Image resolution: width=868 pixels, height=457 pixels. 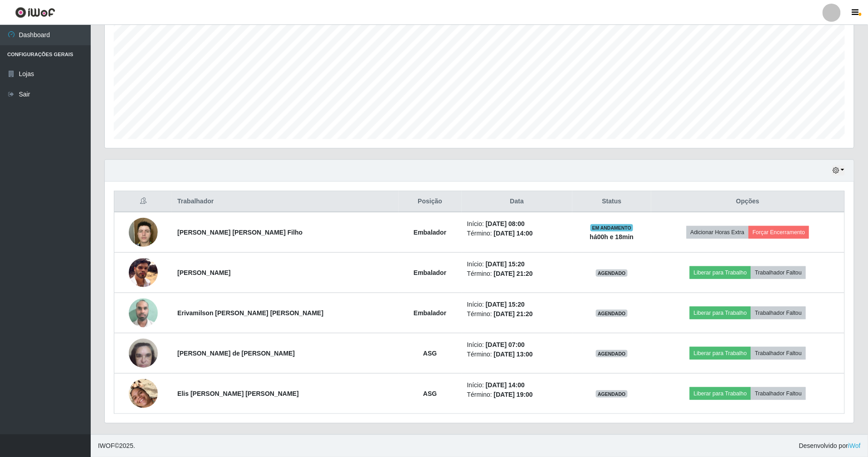 What do you see at coordinates (106, 445) in the screenshot?
I see `span: IWOF` at bounding box center [106, 445].